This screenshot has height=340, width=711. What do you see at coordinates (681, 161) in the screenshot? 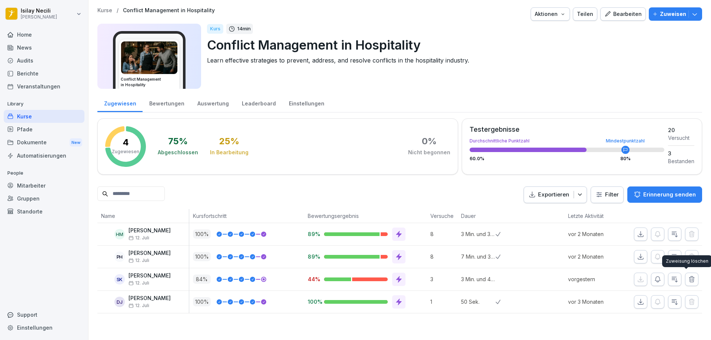
I see `div: Bestanden` at bounding box center [681, 161].